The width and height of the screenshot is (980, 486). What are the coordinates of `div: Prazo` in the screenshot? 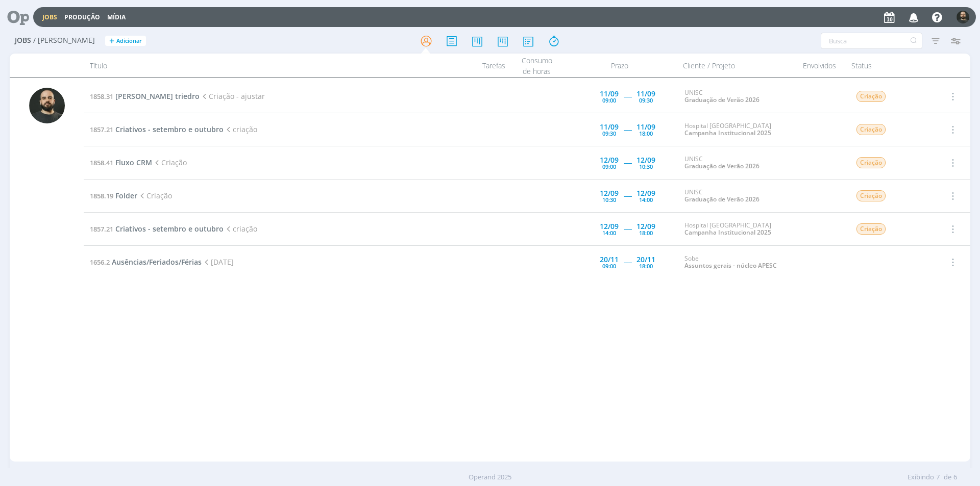 It's located at (619, 65).